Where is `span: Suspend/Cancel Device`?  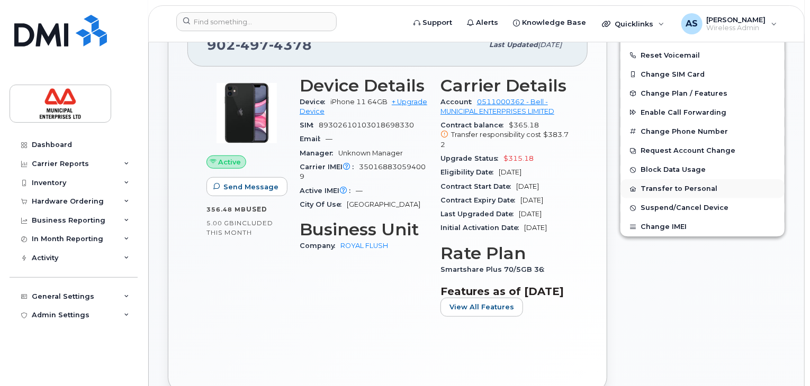
span: Suspend/Cancel Device is located at coordinates (684, 208).